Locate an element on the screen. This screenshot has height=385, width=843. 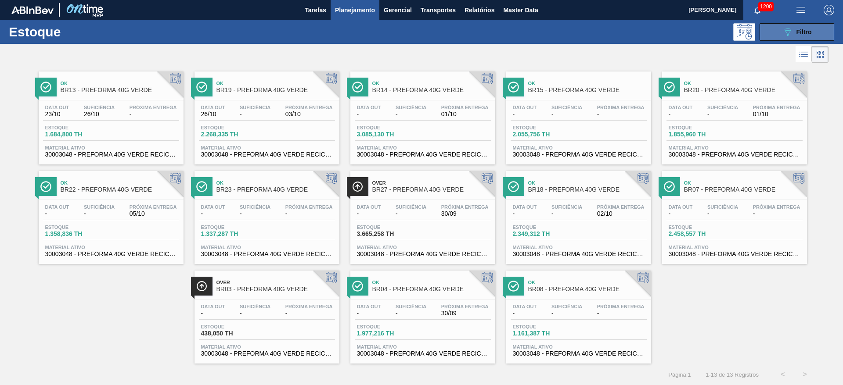
img: TNhmsLtSVTkK8tSr43FrP2fwEKptu5GPRR3wAAAABJRU5ErkJggg== is located at coordinates (32, 10).